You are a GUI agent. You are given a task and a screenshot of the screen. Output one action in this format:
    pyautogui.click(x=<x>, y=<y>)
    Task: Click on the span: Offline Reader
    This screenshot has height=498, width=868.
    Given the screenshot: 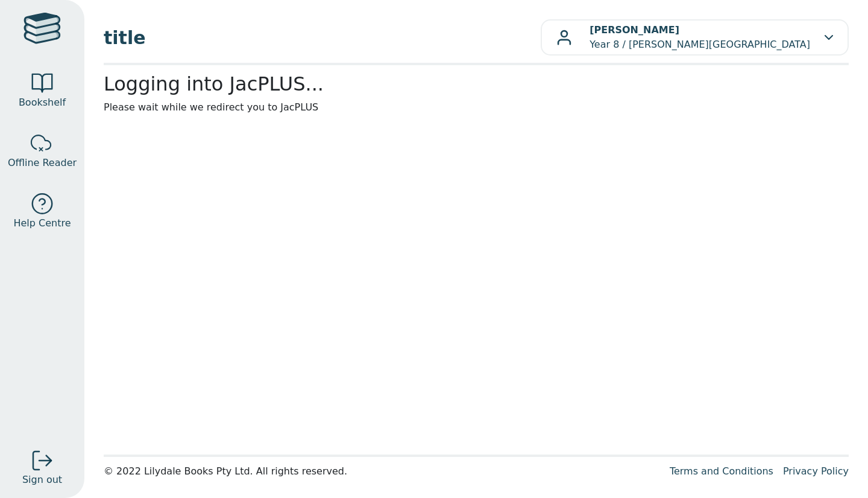 What is the action you would take?
    pyautogui.click(x=42, y=163)
    